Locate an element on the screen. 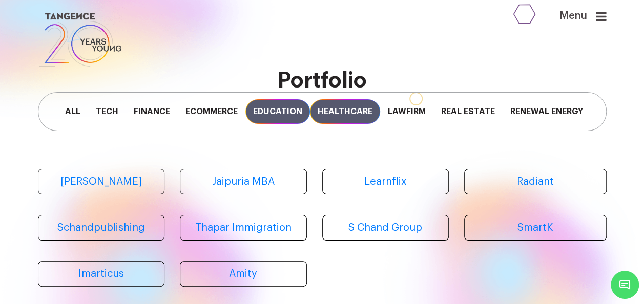  a: S Chand Group is located at coordinates (386, 228).